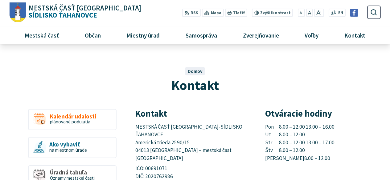 Image resolution: width=390 pixels, height=180 pixels. I want to click on a: Občan, so click(92, 35).